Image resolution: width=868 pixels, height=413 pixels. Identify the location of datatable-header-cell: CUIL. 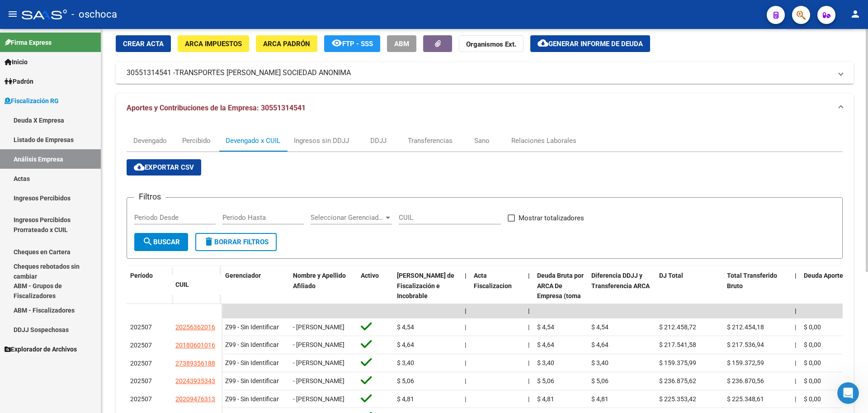
(197, 284).